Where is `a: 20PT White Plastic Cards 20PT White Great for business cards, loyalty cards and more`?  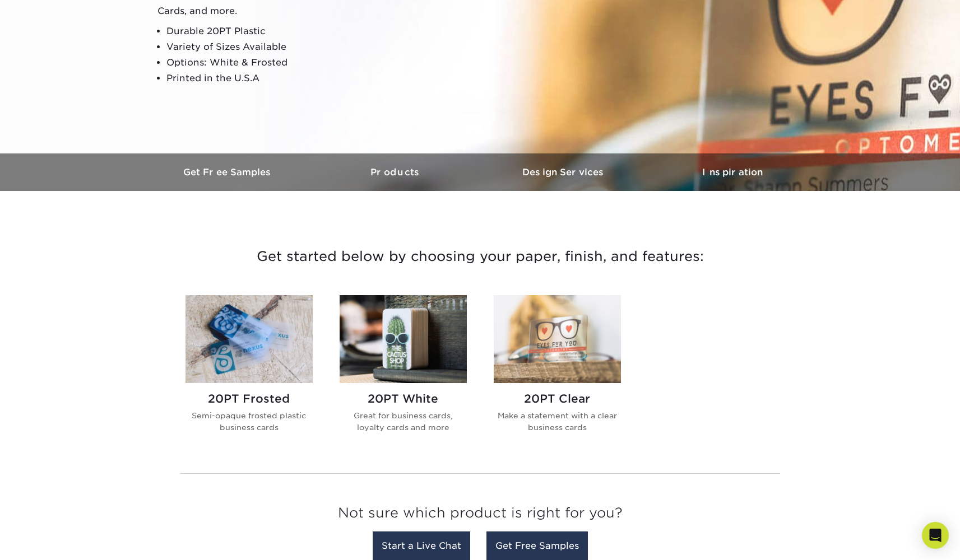 a: 20PT White Plastic Cards 20PT White Great for business cards, loyalty cards and more is located at coordinates (403, 373).